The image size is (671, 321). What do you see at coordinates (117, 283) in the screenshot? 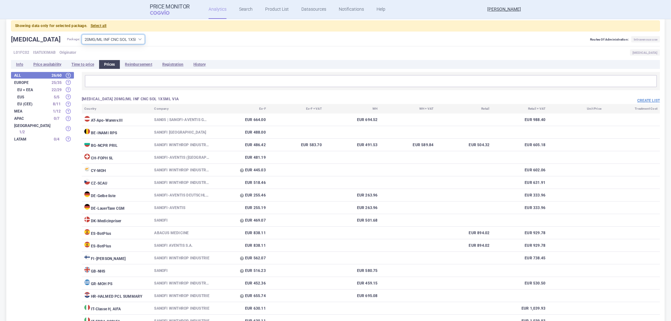
I see `td: GR - MOH PS` at bounding box center [117, 283].